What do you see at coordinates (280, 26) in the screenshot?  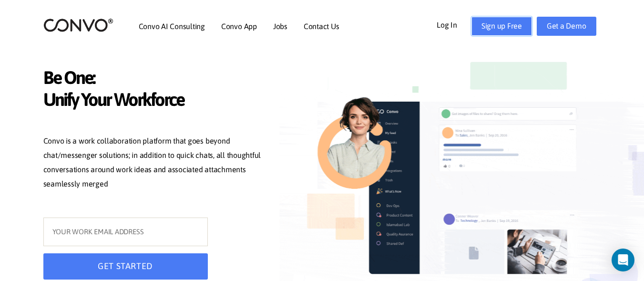 I see `a: Jobs` at bounding box center [280, 26].